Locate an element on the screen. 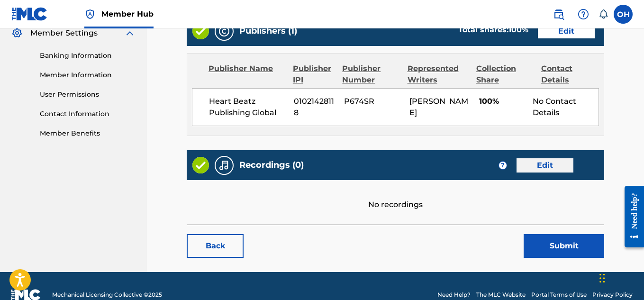  a: Banking Information is located at coordinates (87, 55).